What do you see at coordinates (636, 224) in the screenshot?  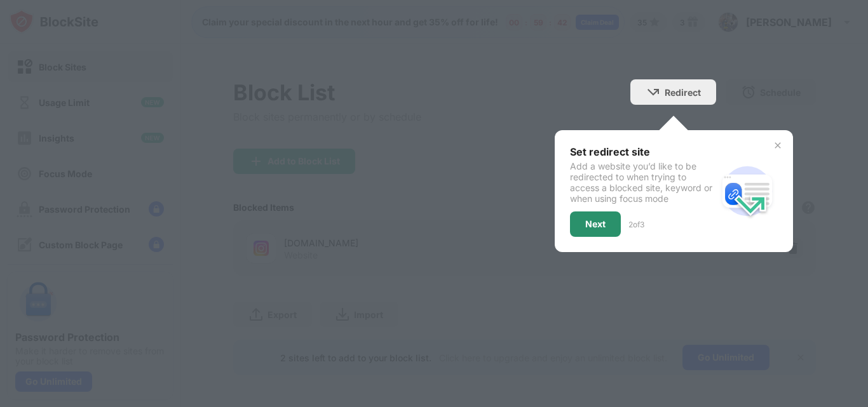 I see `div: 2 of 3` at bounding box center [636, 224].